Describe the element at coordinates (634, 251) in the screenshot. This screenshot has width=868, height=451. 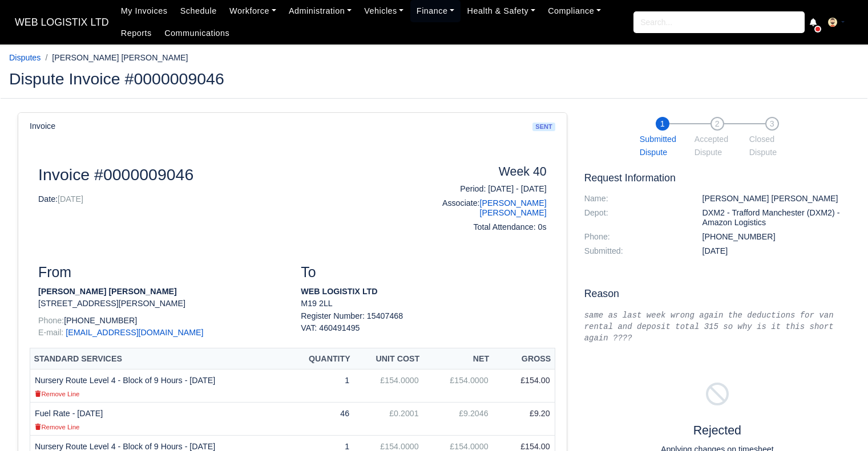
I see `dt: Submitted:` at that location.